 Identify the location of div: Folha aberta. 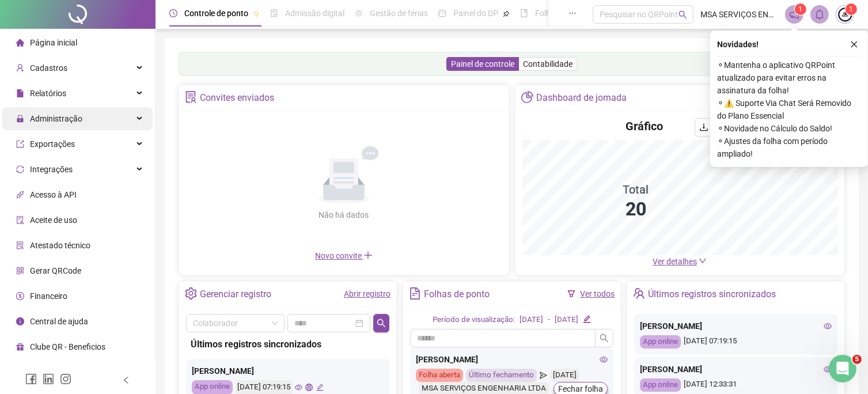
(440, 375).